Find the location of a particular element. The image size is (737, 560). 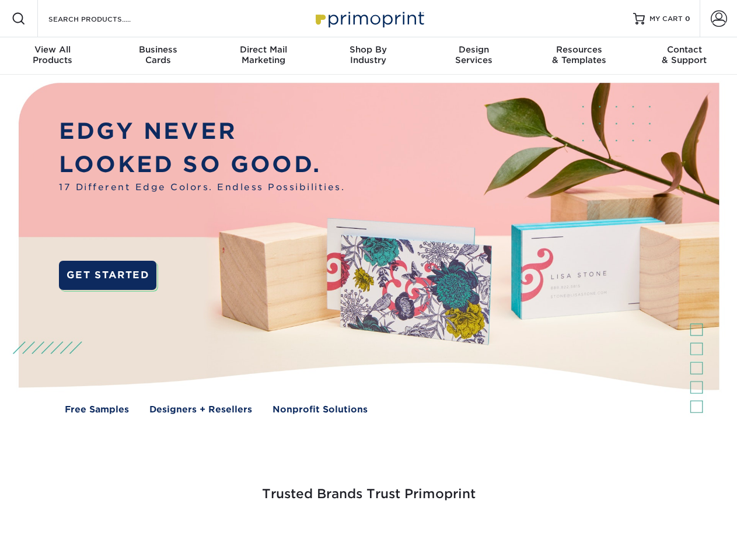

a: Nonprofit Solutions is located at coordinates (320, 409).